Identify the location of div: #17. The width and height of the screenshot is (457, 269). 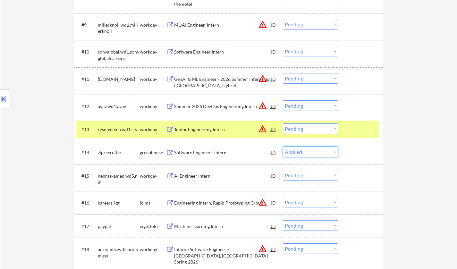
(87, 227).